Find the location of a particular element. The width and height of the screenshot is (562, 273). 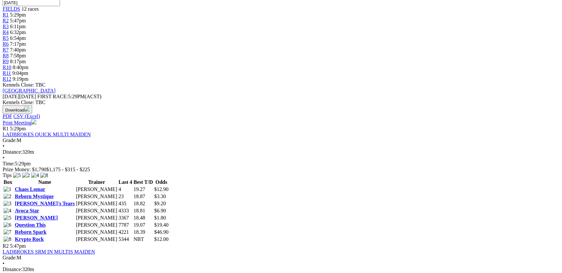

td: 18.82 is located at coordinates (143, 204).